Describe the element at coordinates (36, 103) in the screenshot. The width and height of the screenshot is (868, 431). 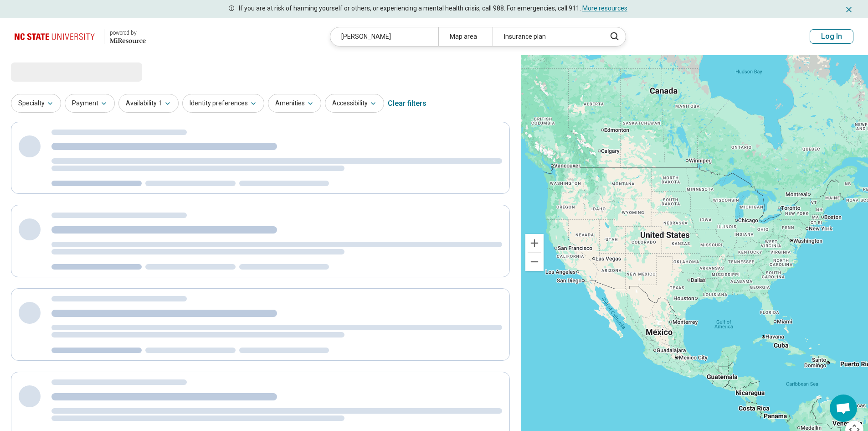
I see `button: Specialty` at that location.